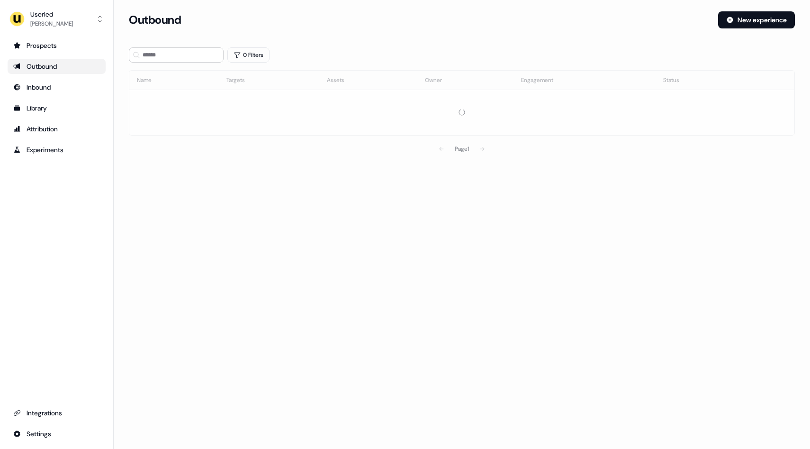 This screenshot has width=810, height=449. What do you see at coordinates (56, 66) in the screenshot?
I see `div: Outbound` at bounding box center [56, 66].